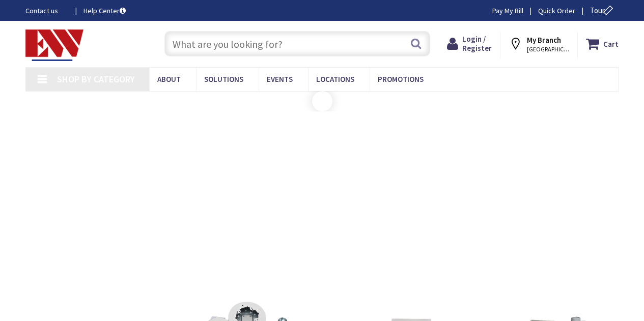 The image size is (644, 321). What do you see at coordinates (400, 79) in the screenshot?
I see `span: Promotions` at bounding box center [400, 79].